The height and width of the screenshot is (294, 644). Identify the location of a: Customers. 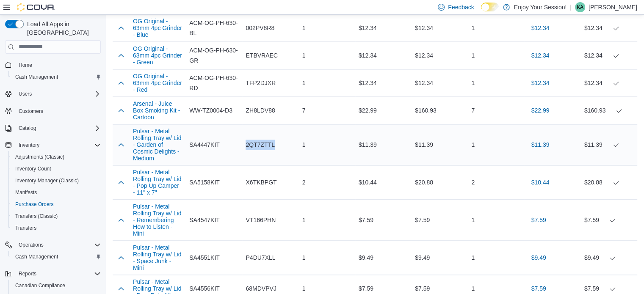
(31, 111).